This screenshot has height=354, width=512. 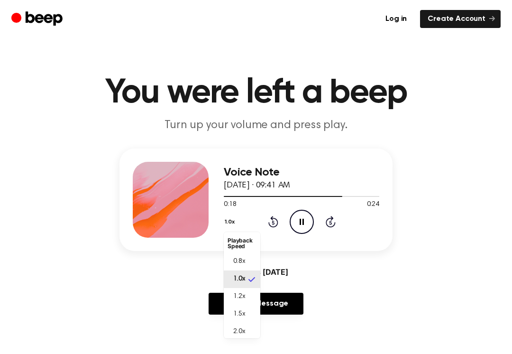 What do you see at coordinates (256, 93) in the screenshot?
I see `h1: You were left a beep` at bounding box center [256, 93].